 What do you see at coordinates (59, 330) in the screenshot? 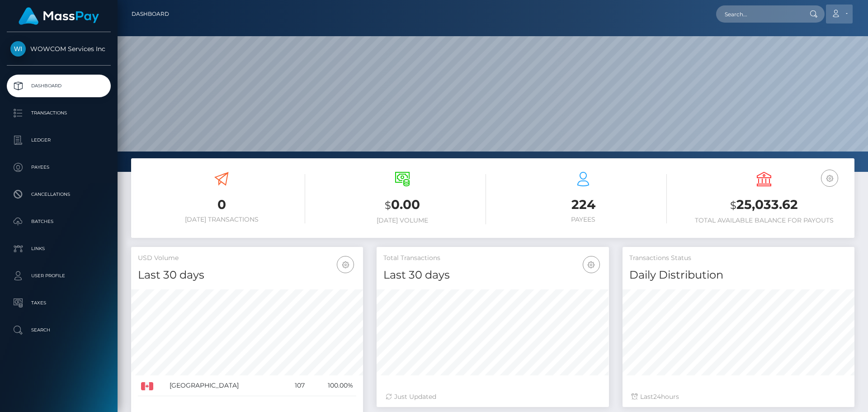
I see `a: Search` at bounding box center [59, 330].